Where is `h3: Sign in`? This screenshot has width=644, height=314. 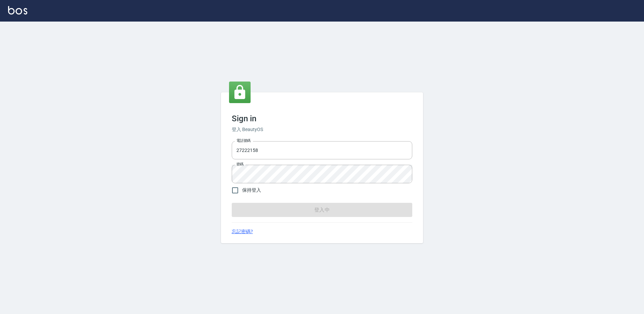 h3: Sign in is located at coordinates (322, 119).